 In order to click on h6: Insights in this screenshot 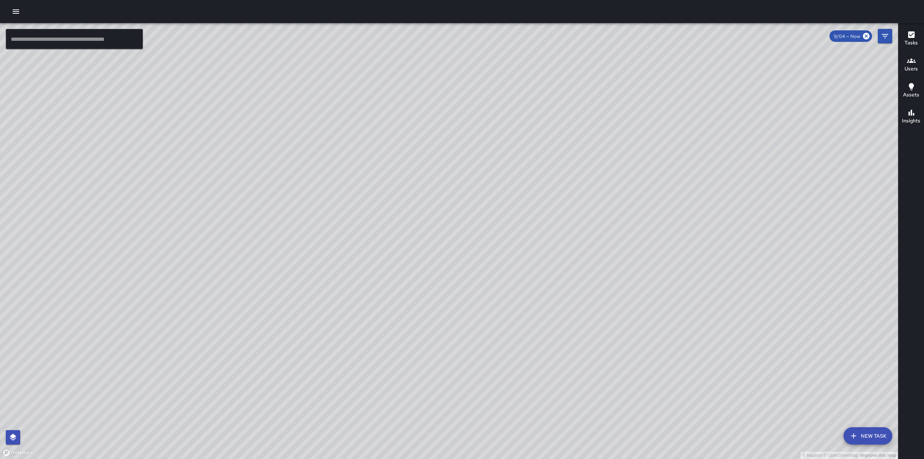, I will do `click(911, 121)`.